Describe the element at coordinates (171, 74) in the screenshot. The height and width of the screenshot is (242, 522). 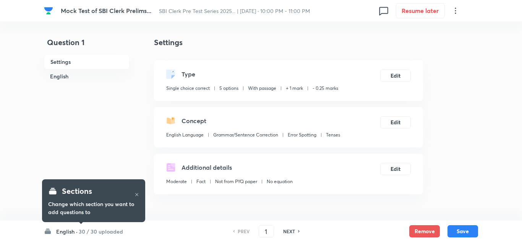
I see `img: questionType.svg` at that location.